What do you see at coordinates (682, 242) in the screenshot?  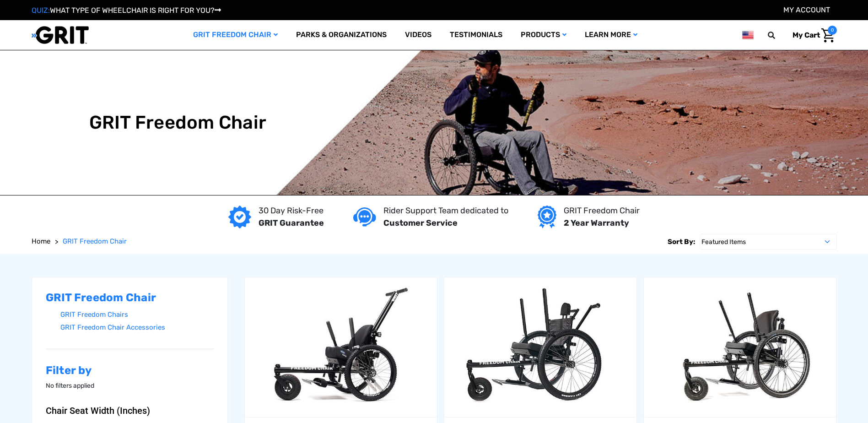 I see `label: Sort By:` at bounding box center [682, 242].